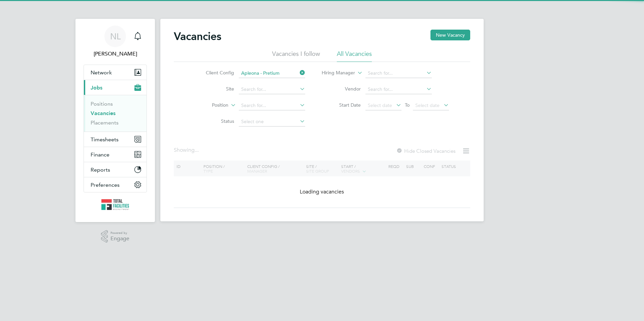  What do you see at coordinates (209, 105) in the screenshot?
I see `label: Position` at bounding box center [209, 105].